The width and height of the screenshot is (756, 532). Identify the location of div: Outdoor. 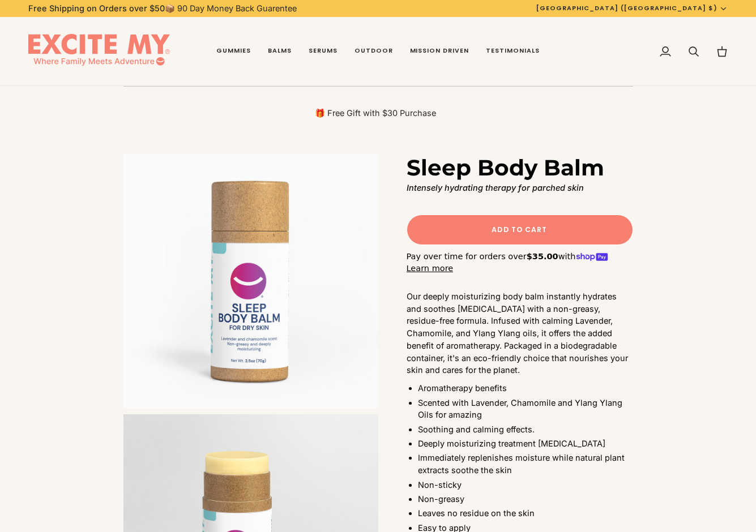
(373, 52).